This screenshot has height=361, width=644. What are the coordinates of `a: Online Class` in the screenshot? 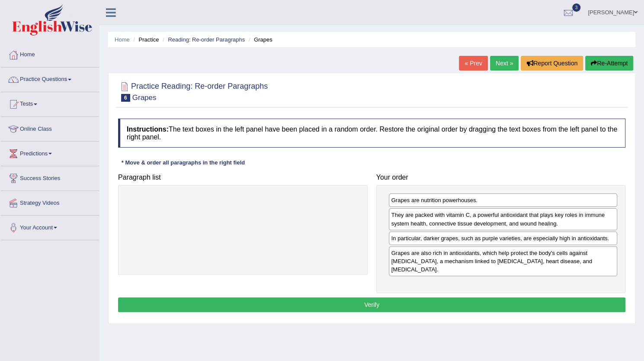 It's located at (50, 128).